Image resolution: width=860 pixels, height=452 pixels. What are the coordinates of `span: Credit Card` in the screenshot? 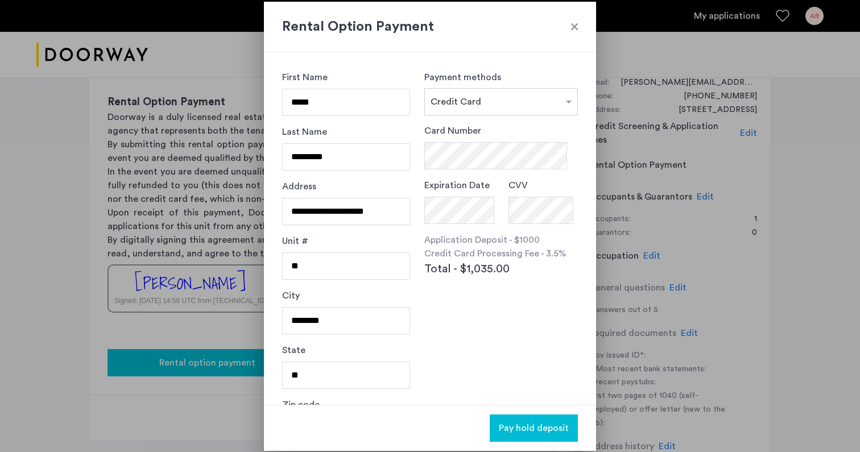 It's located at (456, 102).